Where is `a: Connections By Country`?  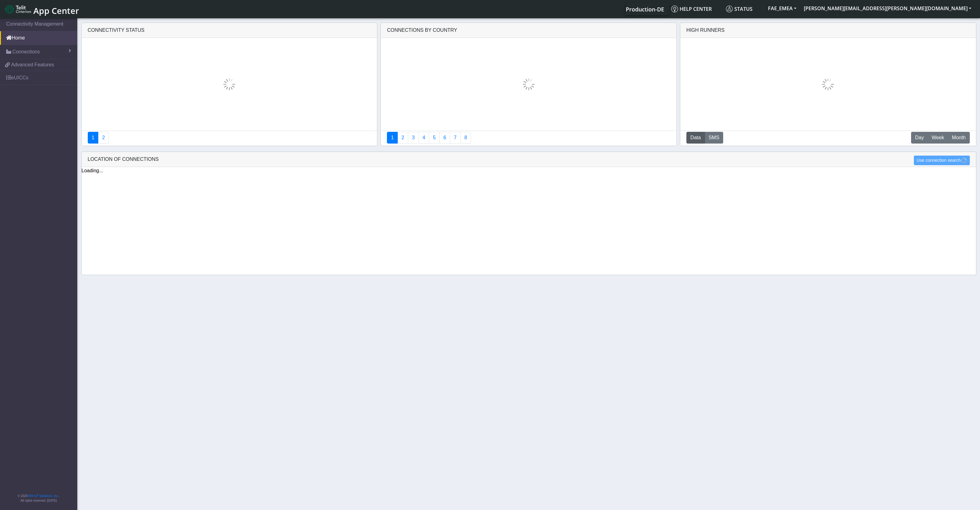 a: Connections By Country is located at coordinates (392, 138).